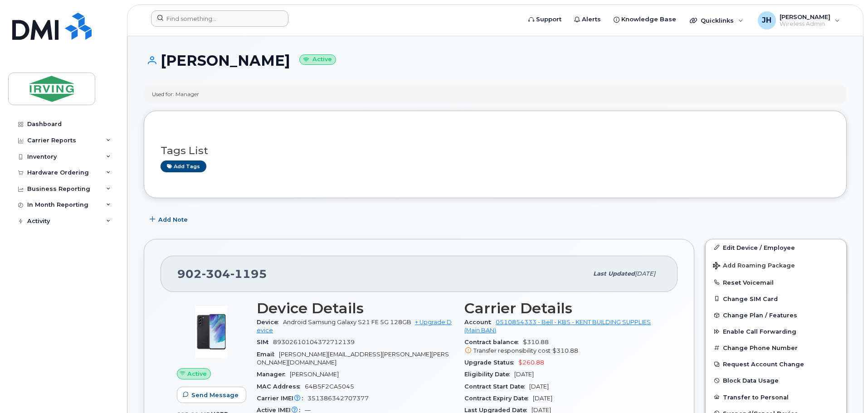 This screenshot has width=868, height=413. Describe the element at coordinates (497, 387) in the screenshot. I see `span: Contract Start Date` at that location.